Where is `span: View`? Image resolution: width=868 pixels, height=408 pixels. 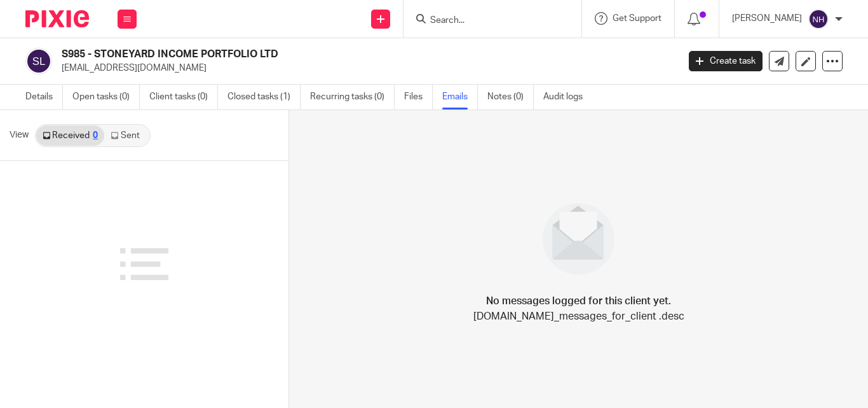 span: View is located at coordinates (19, 135).